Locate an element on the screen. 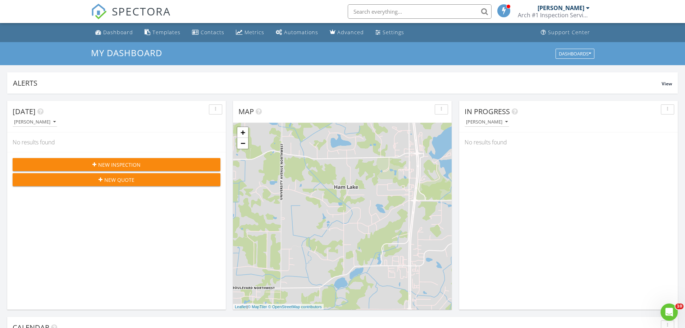 The width and height of the screenshot is (685, 328). button: New Inspection is located at coordinates (117, 164).